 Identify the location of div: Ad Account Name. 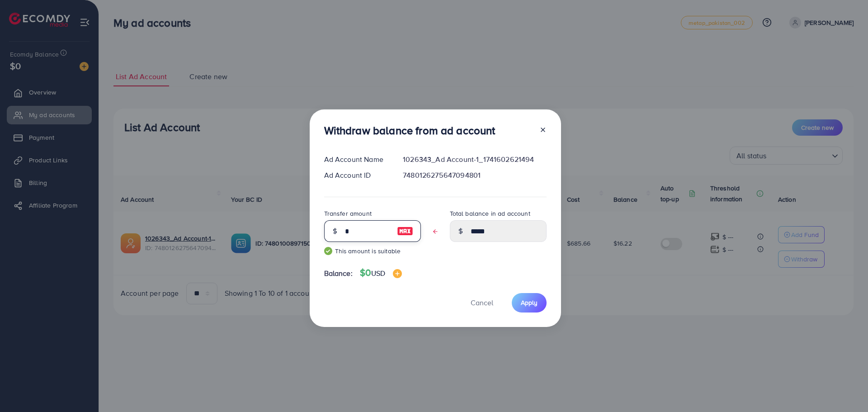
(357, 159).